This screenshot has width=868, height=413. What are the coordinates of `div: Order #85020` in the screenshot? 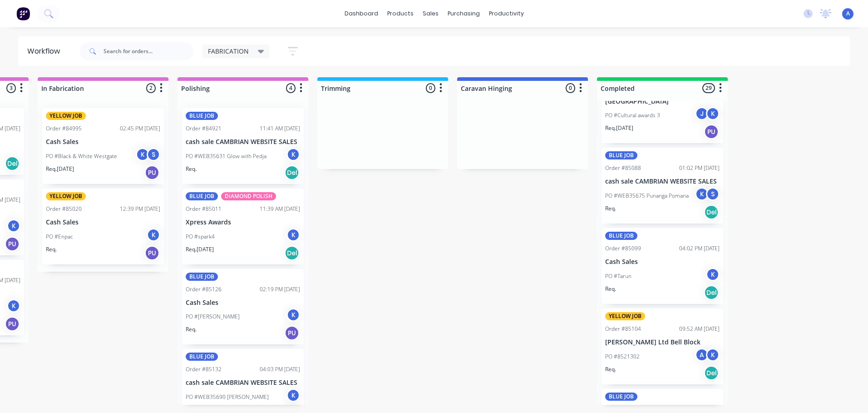 It's located at (63, 209).